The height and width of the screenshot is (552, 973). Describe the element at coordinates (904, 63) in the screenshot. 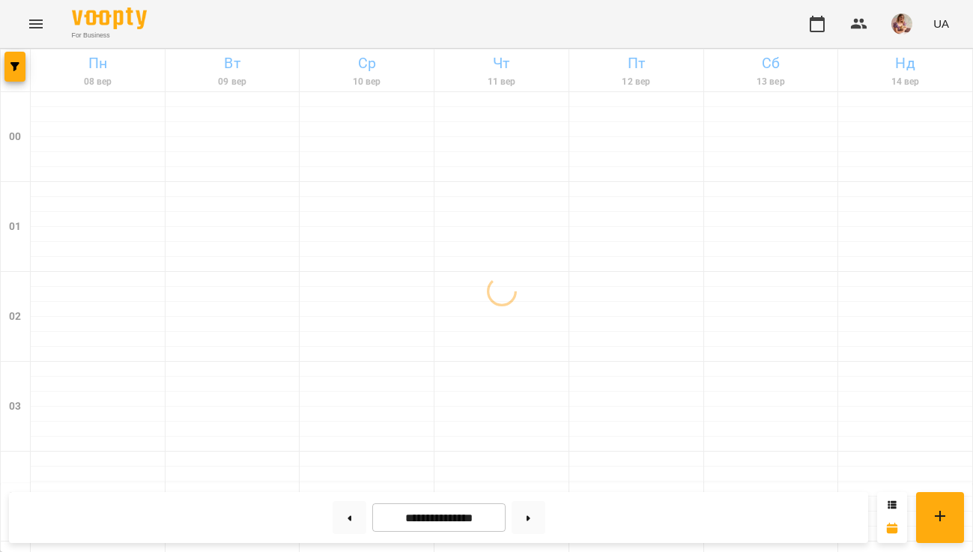

I see `h6: Нд` at that location.